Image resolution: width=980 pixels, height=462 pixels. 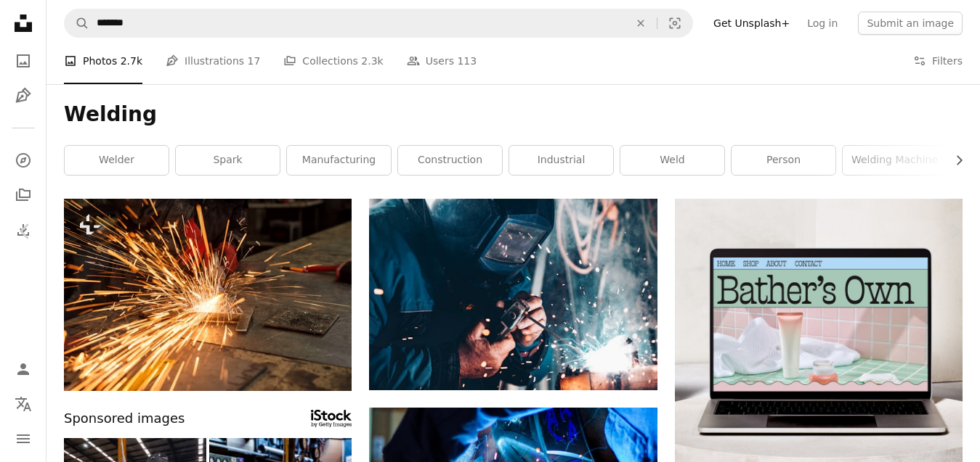 I want to click on a: Illustrations 17, so click(x=213, y=61).